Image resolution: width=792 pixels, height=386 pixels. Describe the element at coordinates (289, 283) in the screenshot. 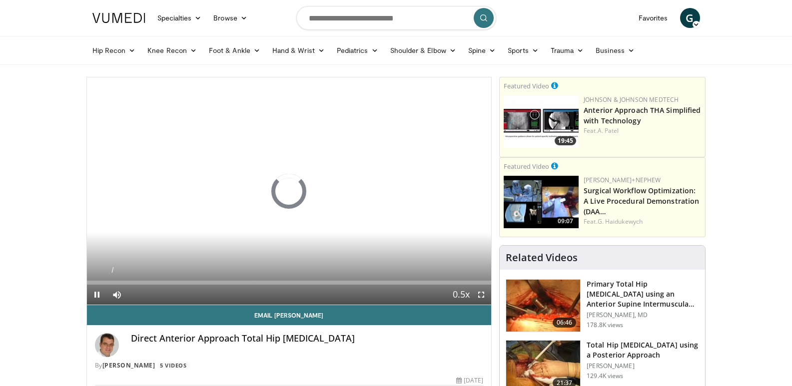

I see `div: Progress Bar` at that location.